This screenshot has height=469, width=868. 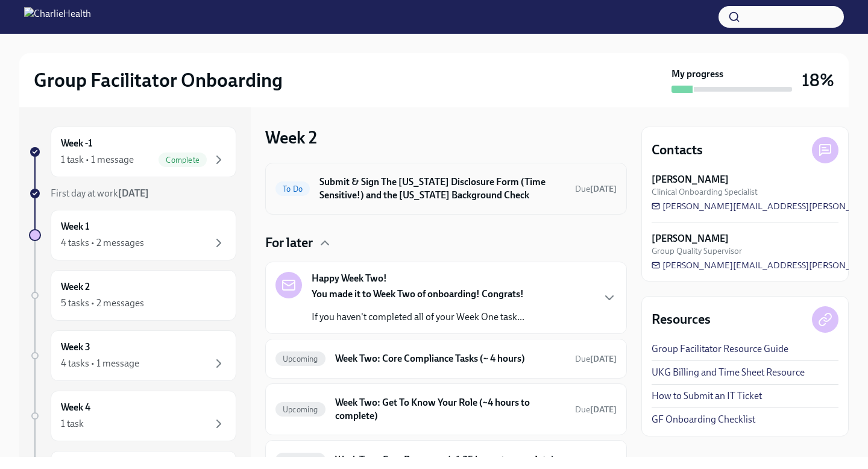 What do you see at coordinates (291, 138) in the screenshot?
I see `h3: Week 2` at bounding box center [291, 138].